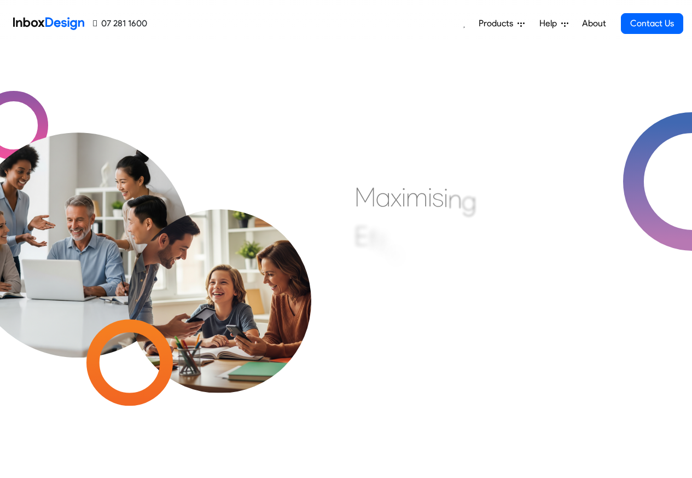 The height and width of the screenshot is (478, 692). What do you see at coordinates (365, 197) in the screenshot?
I see `div: M` at bounding box center [365, 197].